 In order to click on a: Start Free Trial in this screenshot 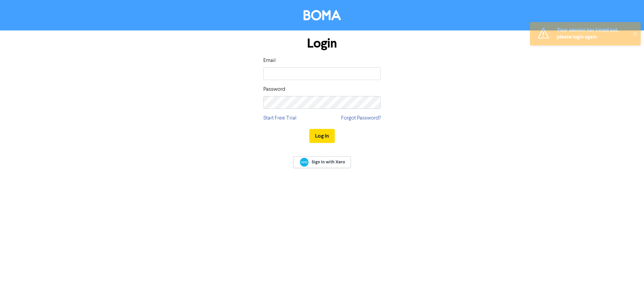, I will do `click(280, 118)`.